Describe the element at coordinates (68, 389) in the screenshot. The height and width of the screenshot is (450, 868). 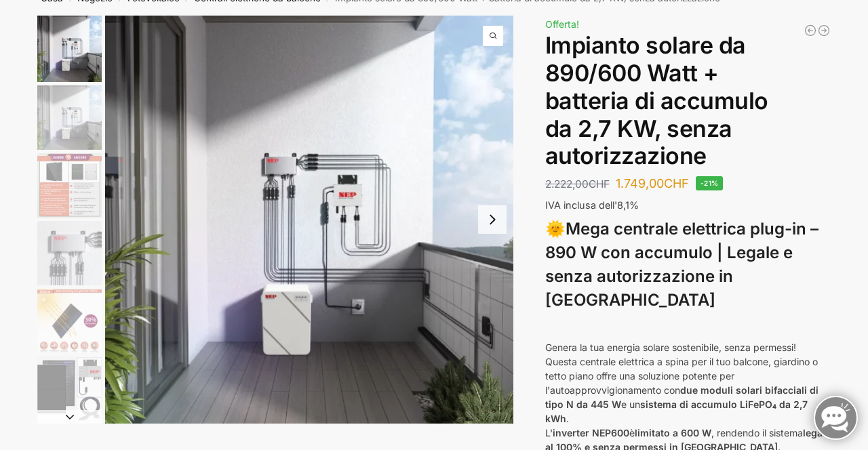
I see `li: 6 / 12` at that location.